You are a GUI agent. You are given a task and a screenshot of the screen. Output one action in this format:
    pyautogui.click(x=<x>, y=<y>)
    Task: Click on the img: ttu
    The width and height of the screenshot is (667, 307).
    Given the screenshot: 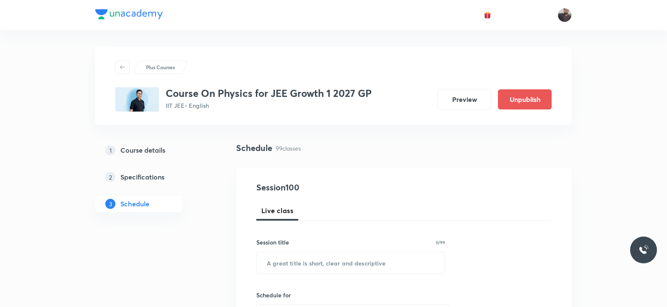 What is the action you would take?
    pyautogui.click(x=644, y=250)
    